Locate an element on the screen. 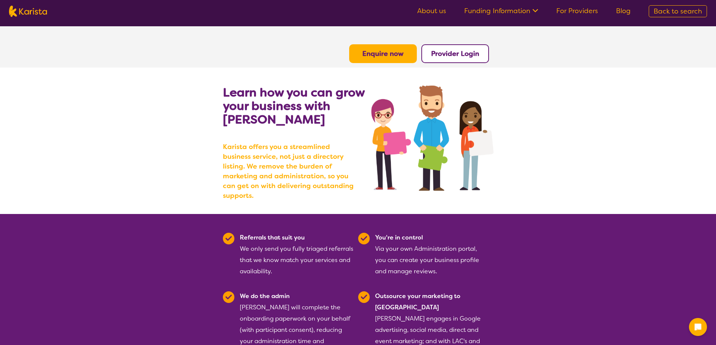  b: You're in control is located at coordinates (399, 237).